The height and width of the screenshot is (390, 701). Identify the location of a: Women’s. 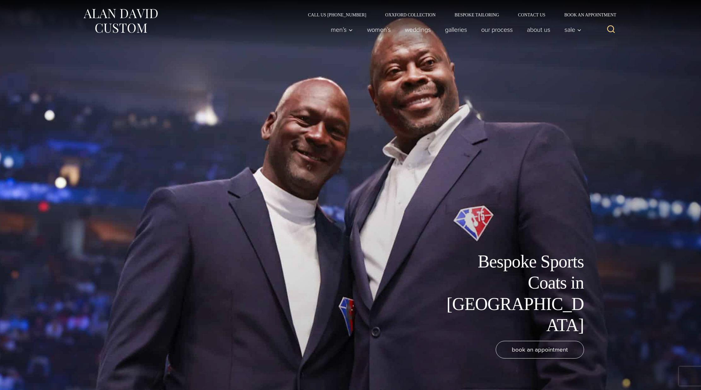
(379, 30).